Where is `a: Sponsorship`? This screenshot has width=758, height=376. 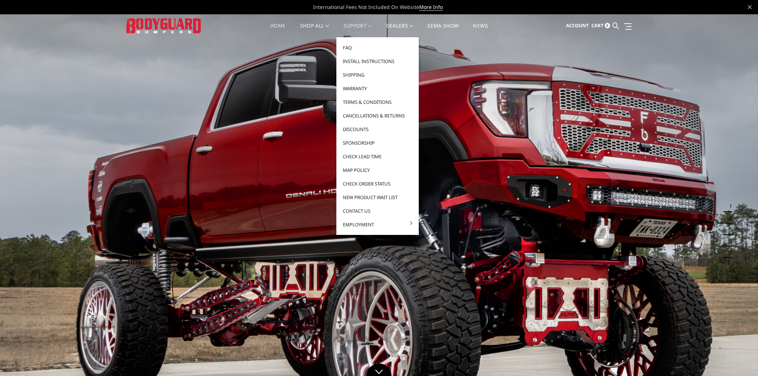
a: Sponsorship is located at coordinates (377, 143).